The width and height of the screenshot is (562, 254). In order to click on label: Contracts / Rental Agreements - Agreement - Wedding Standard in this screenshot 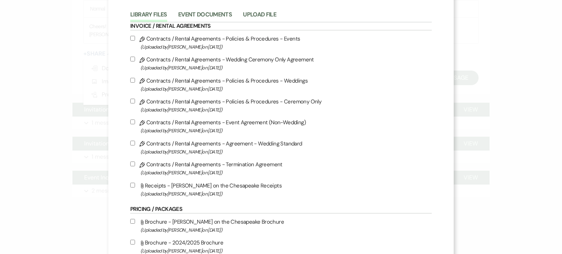, I will do `click(281, 147)`.